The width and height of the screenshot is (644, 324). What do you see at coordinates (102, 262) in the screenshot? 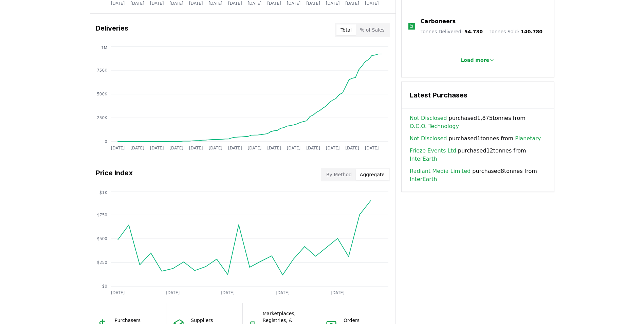
I see `tspan: $250` at bounding box center [102, 262].